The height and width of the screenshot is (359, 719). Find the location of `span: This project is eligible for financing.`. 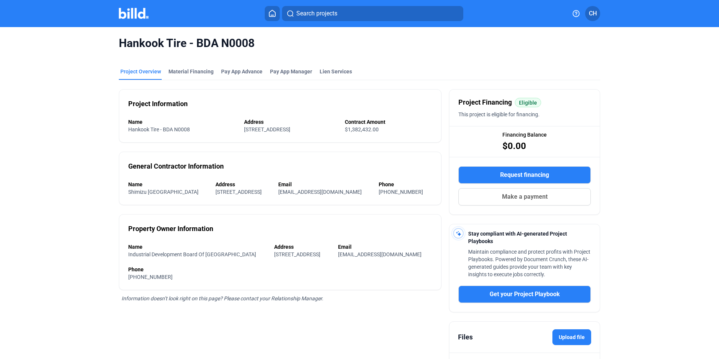

span: This project is eligible for financing. is located at coordinates (499, 114).